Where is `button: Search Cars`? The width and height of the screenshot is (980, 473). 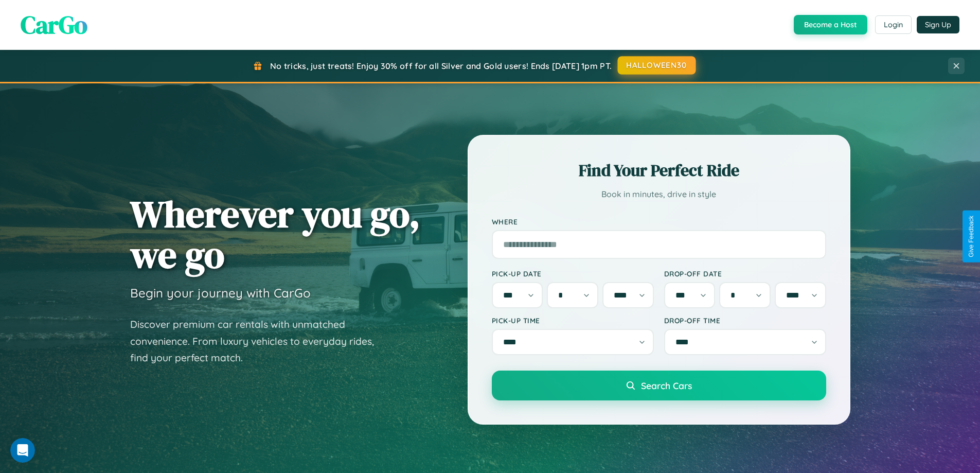
button: Search Cars is located at coordinates (659, 386).